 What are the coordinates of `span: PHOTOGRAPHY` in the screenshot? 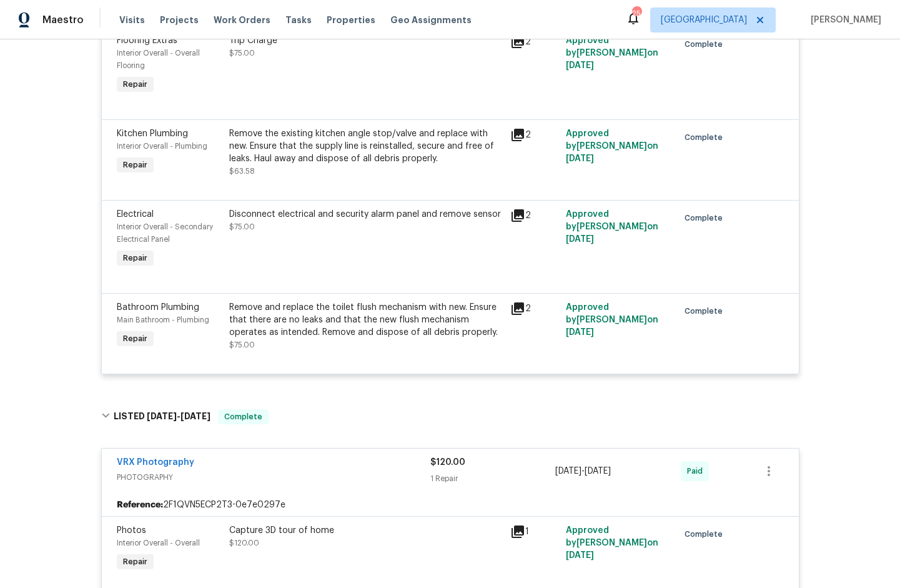 It's located at (273, 477).